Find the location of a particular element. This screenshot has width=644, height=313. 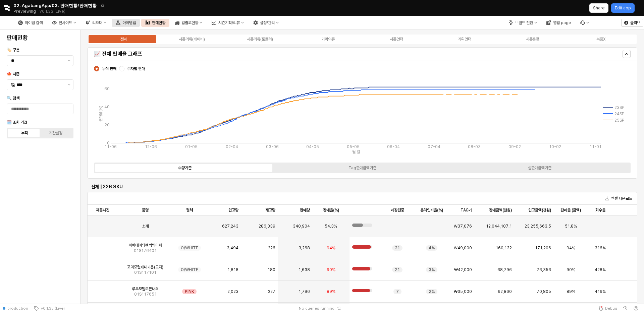

span: 2,023 is located at coordinates (233, 291).